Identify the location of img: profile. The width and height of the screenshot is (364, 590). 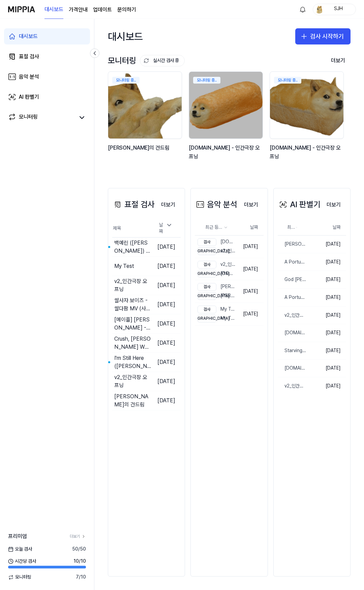
(319, 9).